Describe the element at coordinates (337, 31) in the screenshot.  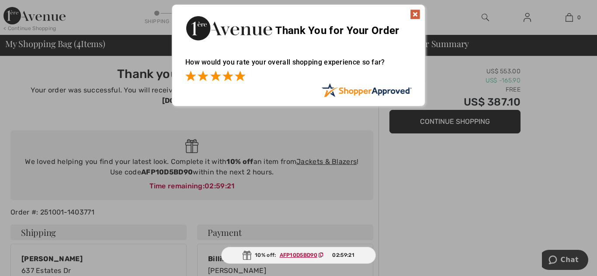
I see `span: Thank You for Your Order` at that location.